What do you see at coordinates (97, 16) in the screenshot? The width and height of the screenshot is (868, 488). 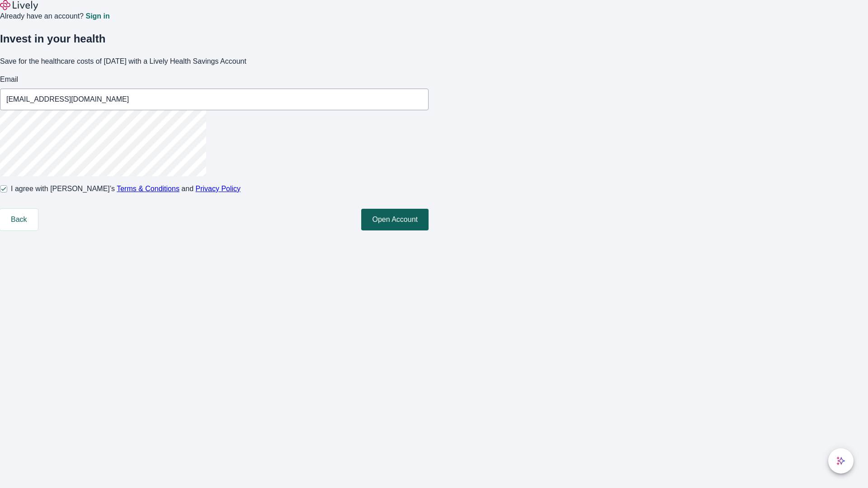 I see `a: Sign in` at bounding box center [97, 16].